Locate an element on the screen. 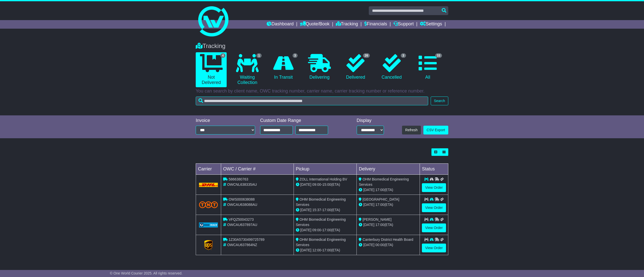 Image resolution: width=644 pixels, height=277 pixels. img: DHL.png is located at coordinates (208, 185).